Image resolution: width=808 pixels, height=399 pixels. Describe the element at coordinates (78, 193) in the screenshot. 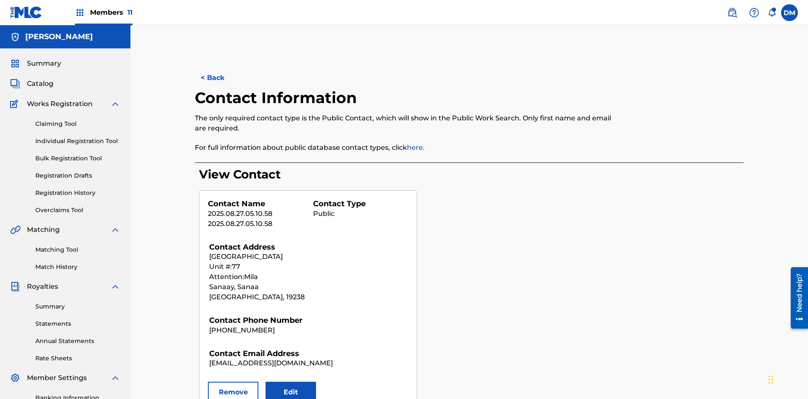

I see `a: Registration History` at that location.